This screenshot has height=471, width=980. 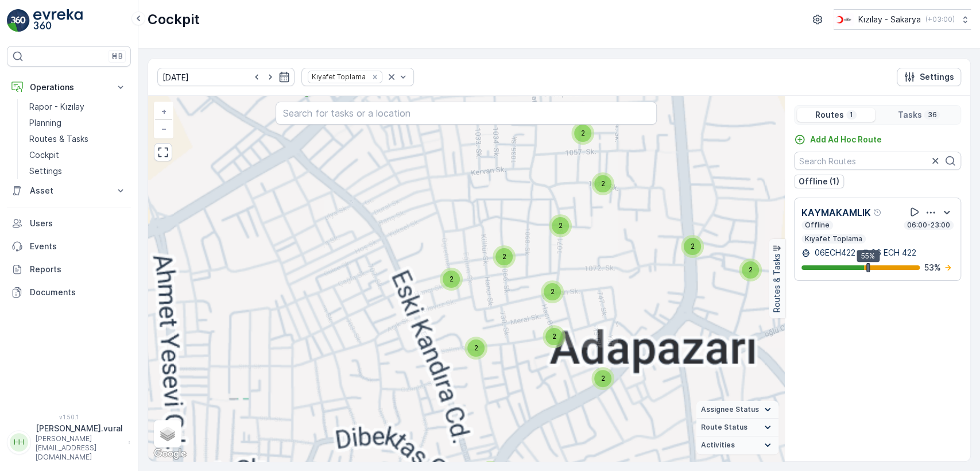 What do you see at coordinates (737, 428) in the screenshot?
I see `summary: Route Status` at bounding box center [737, 428].